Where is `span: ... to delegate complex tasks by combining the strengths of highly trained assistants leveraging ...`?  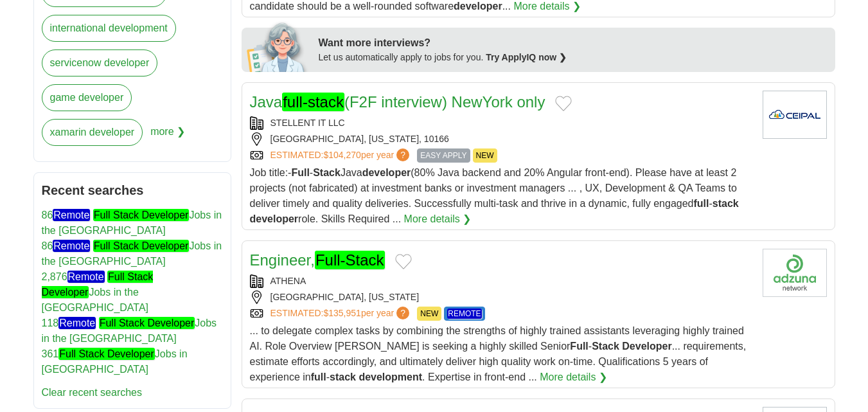
span: ... to delegate complex tasks by combining the strengths of highly trained assistants leveraging ... is located at coordinates (498, 353).